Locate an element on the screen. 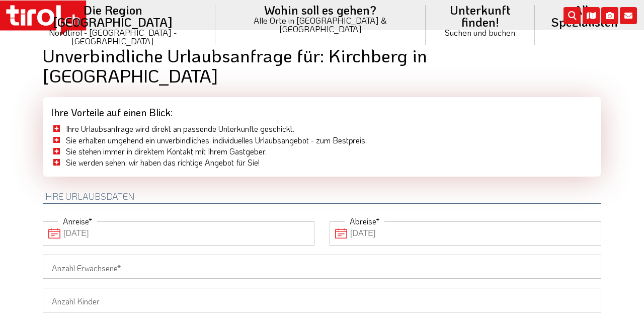  small: Suchen und buchen is located at coordinates (479, 32).